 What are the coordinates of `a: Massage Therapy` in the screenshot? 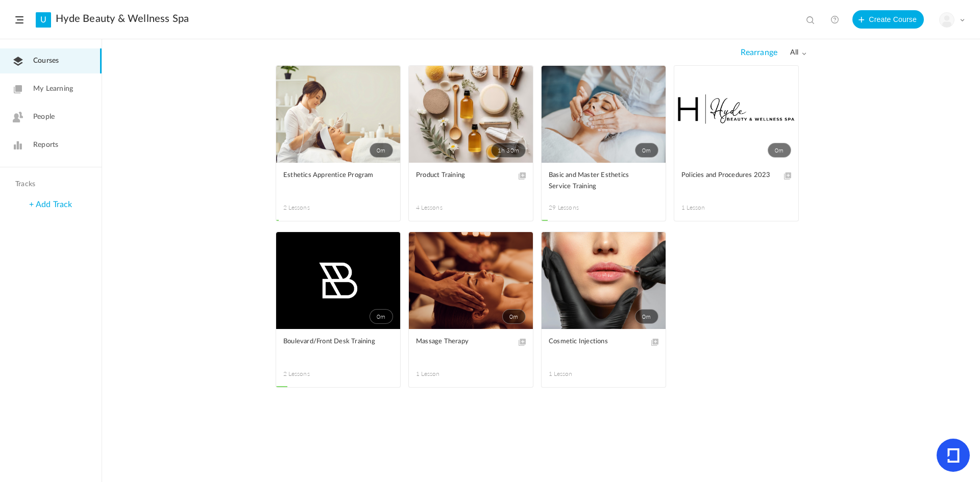 It's located at (470, 347).